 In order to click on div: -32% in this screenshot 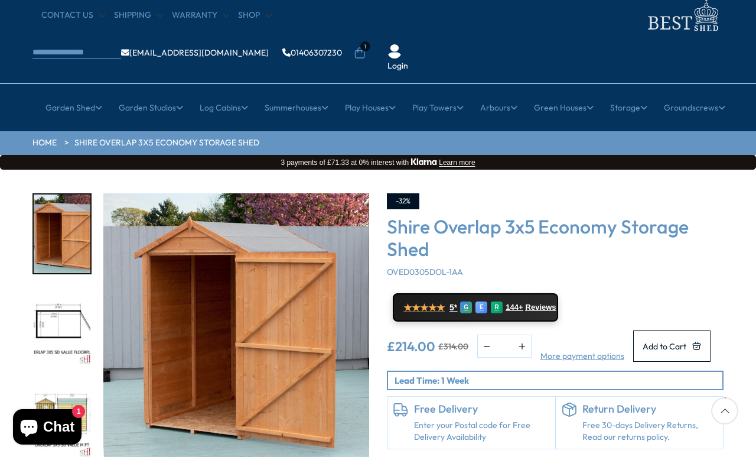, I will do `click(403, 201)`.